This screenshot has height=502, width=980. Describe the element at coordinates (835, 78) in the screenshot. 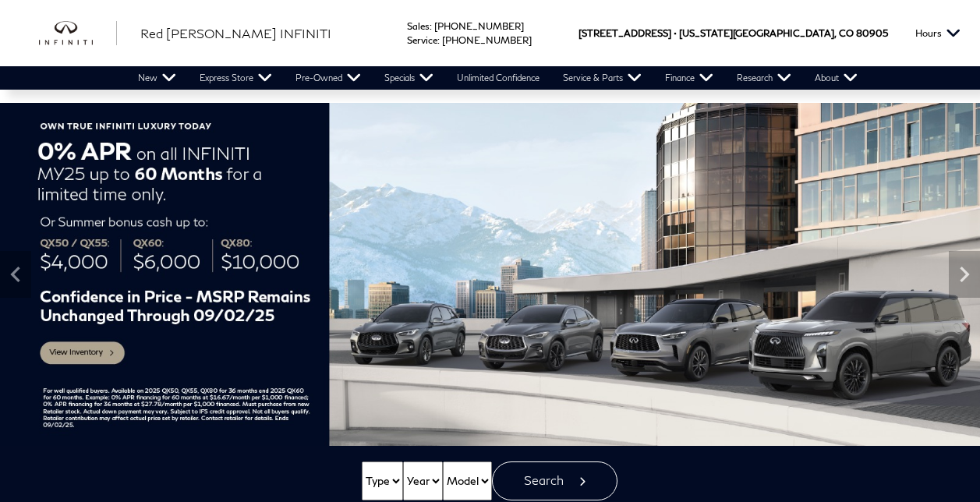

I see `a: About` at that location.